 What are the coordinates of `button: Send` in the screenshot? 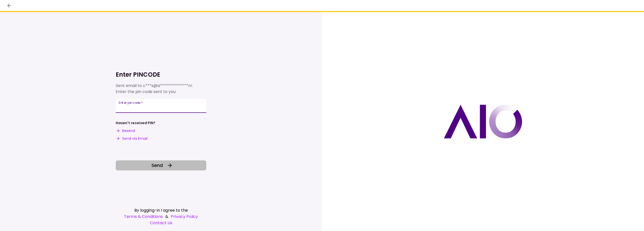 It's located at (161, 166).